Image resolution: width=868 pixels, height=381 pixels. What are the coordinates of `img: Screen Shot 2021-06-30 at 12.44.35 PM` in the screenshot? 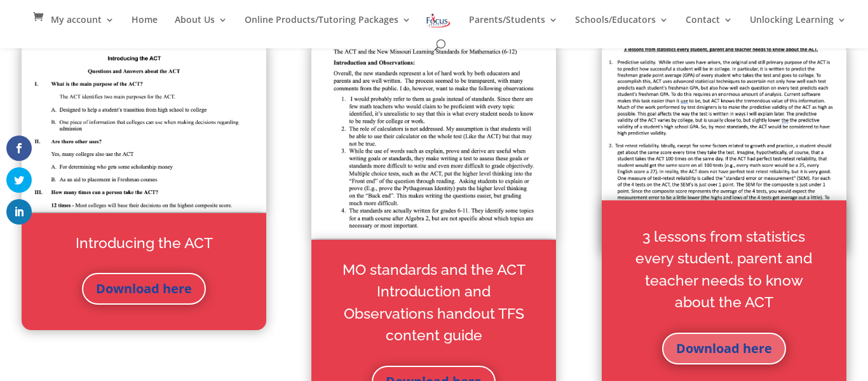 It's located at (143, 127).